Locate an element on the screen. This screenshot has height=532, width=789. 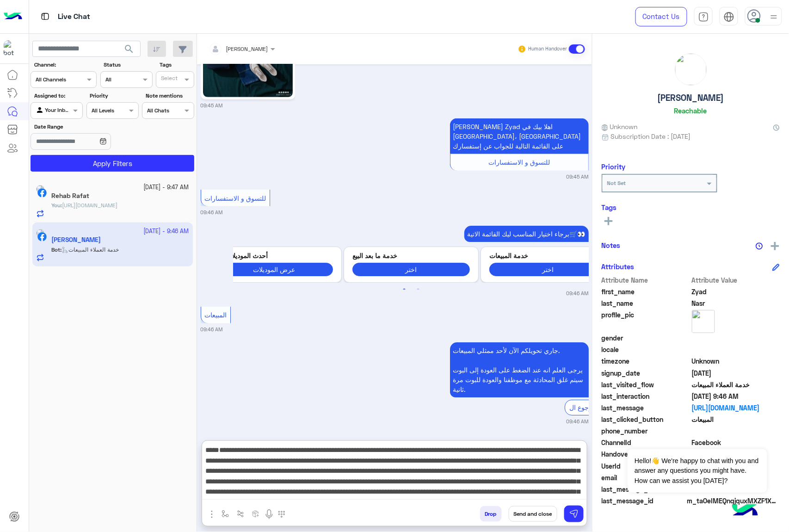
p: خدمة المبيعات is located at coordinates (548, 255).